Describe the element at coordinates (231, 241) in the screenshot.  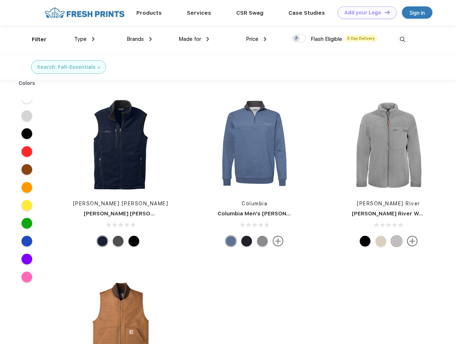
I see `div: Carbon Heather` at that location.